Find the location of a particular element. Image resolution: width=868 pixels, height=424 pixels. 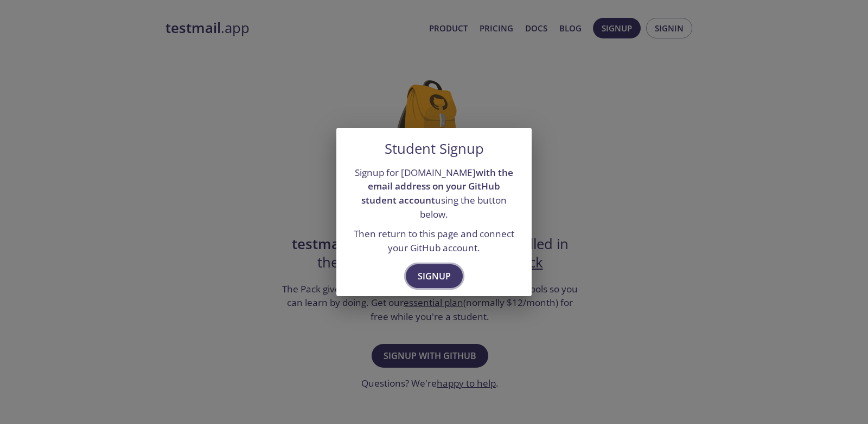

span: Signup is located at coordinates (434, 276).